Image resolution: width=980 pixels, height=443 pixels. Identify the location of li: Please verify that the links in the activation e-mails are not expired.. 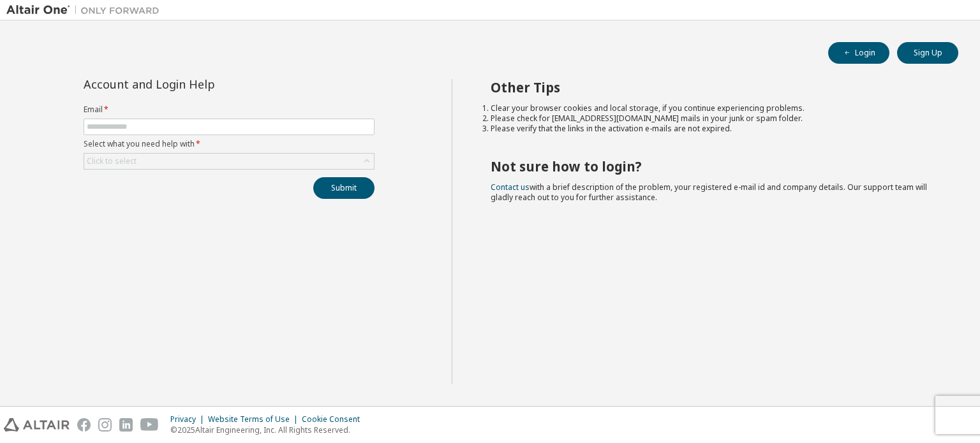
(713, 129).